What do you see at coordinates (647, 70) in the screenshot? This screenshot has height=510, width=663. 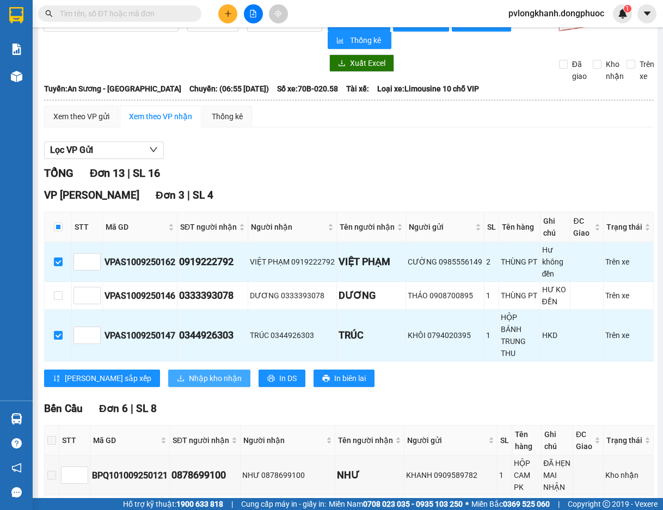 I see `span: Trên xe` at bounding box center [647, 70].